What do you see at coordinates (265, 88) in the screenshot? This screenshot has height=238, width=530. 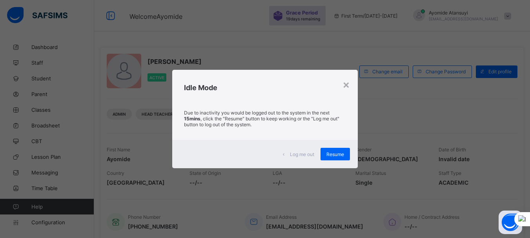 I see `h2: Idle Mode` at bounding box center [265, 88].